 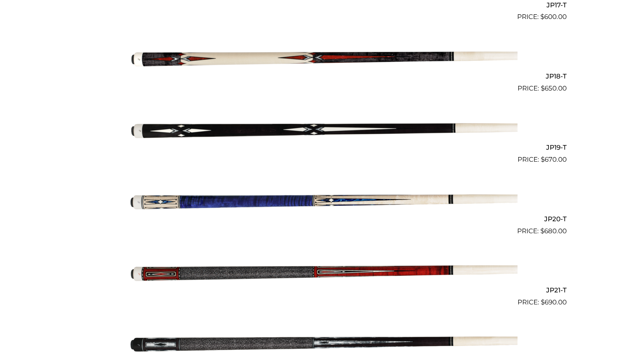 What do you see at coordinates (323, 273) in the screenshot?
I see `a: JP21-T $690.00` at bounding box center [323, 273].